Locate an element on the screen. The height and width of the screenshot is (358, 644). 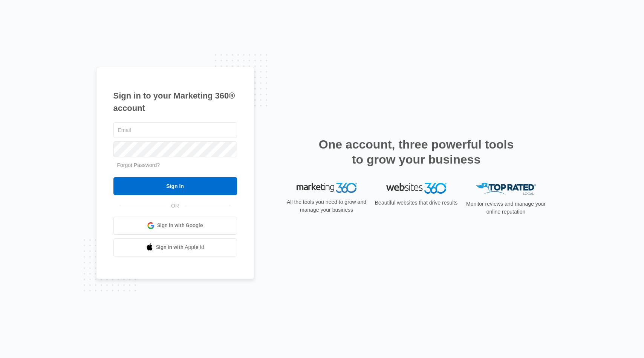
a: Sign in with Google is located at coordinates (176, 226).